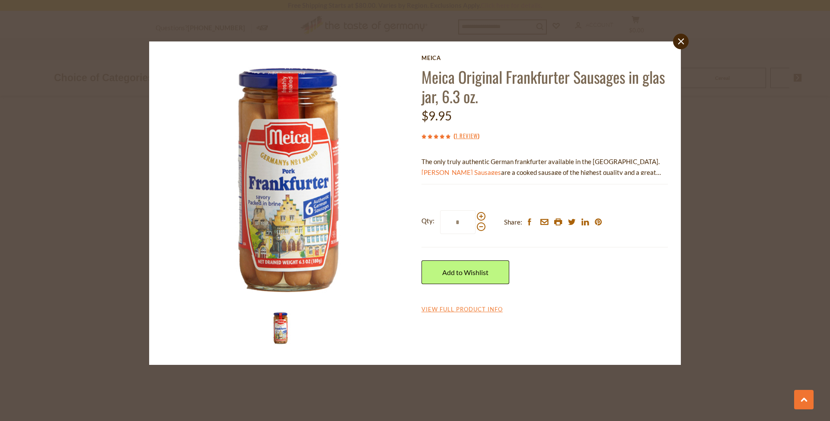  Describe the element at coordinates (466, 136) in the screenshot. I see `a: 1 Review` at that location.